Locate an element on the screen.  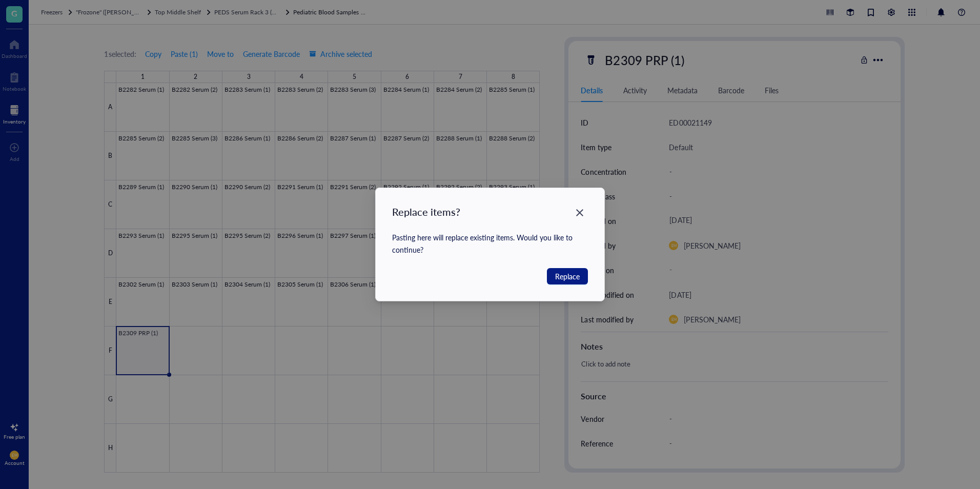
div: Pasting here will replace existing items. Would you like to continue? is located at coordinates (490, 244).